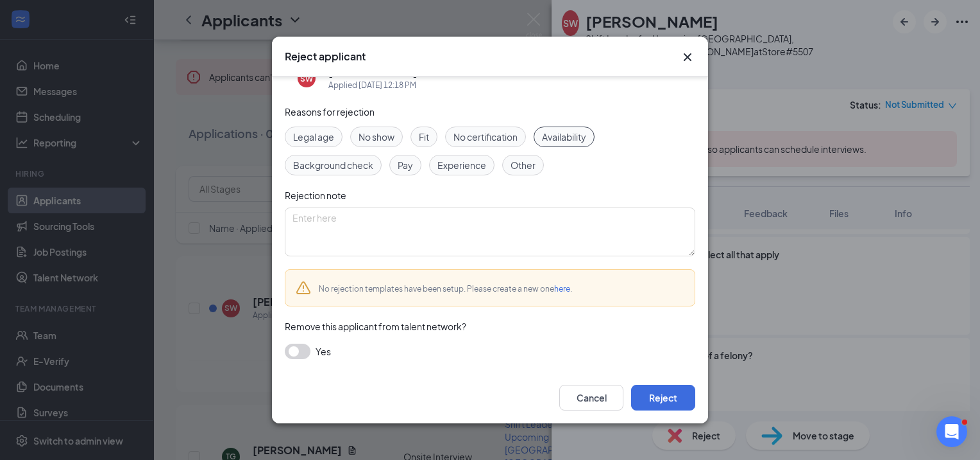 This screenshot has width=980, height=460. What do you see at coordinates (424, 137) in the screenshot?
I see `span: Fit` at bounding box center [424, 137].